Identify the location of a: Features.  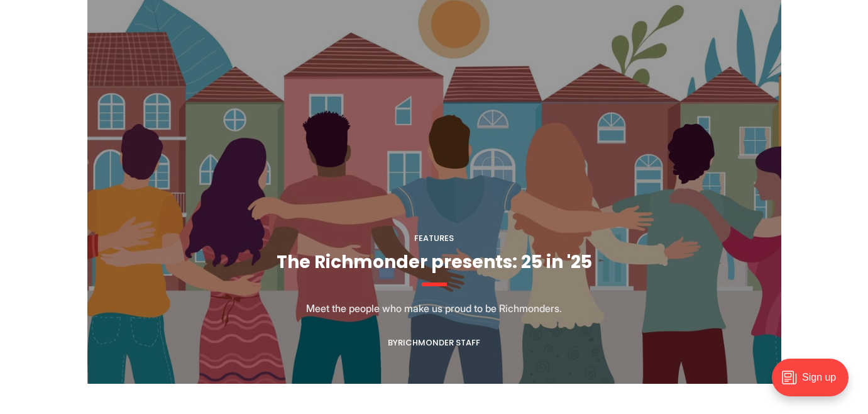
(434, 238).